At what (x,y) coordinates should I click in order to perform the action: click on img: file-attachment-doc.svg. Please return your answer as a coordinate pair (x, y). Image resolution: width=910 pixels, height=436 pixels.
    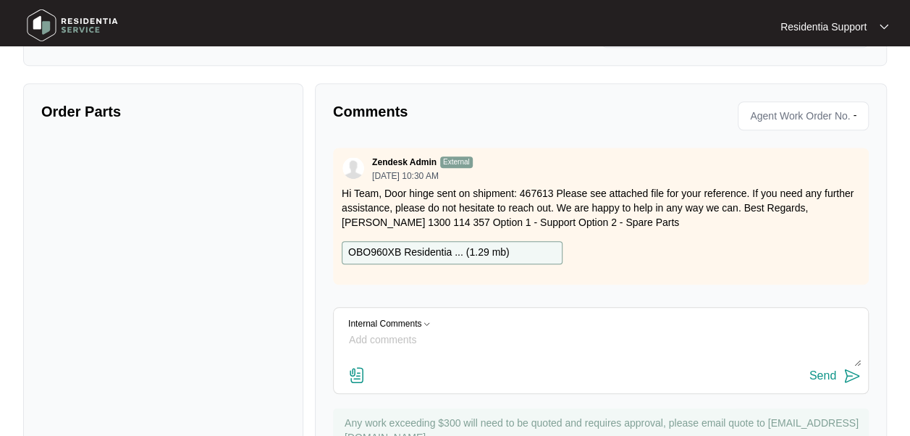
    Looking at the image, I should click on (357, 375).